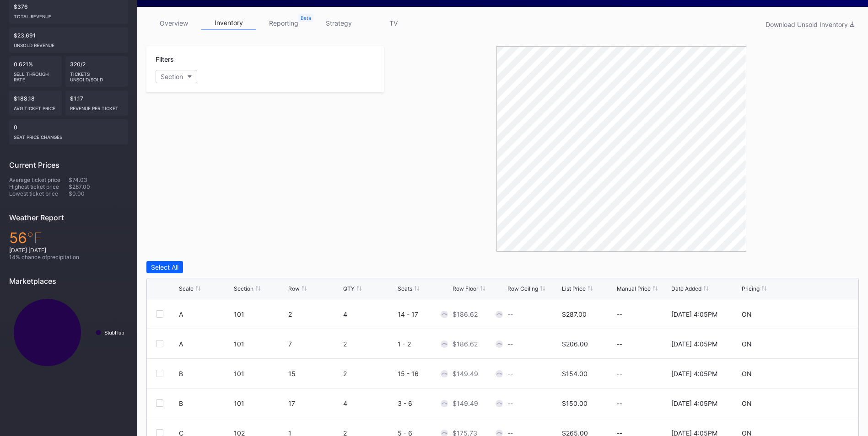  I want to click on a: TV, so click(393, 23).